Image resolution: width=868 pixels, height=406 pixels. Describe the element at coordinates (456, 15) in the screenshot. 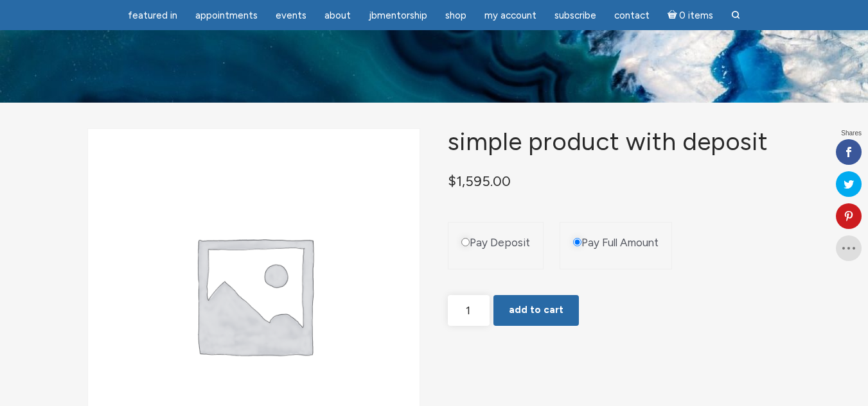

I see `span: Shop` at that location.